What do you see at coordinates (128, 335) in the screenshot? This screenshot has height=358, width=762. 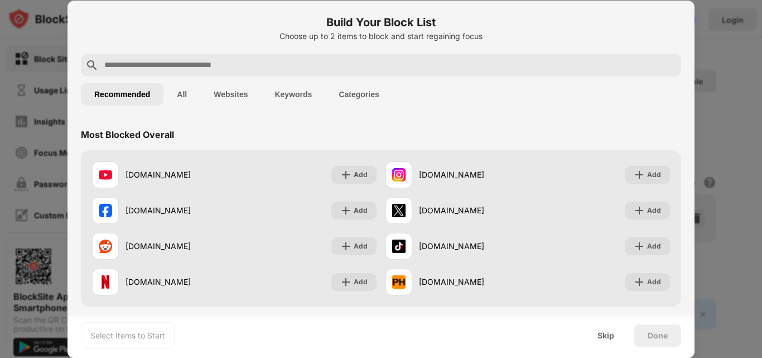 I see `div: Select Items to Start` at bounding box center [128, 335].